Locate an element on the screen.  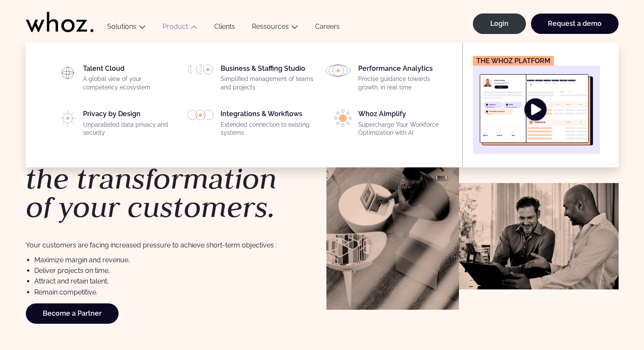
a: Performance AnalyticsPrecise guidance towards growth, in real time is located at coordinates (389, 80).